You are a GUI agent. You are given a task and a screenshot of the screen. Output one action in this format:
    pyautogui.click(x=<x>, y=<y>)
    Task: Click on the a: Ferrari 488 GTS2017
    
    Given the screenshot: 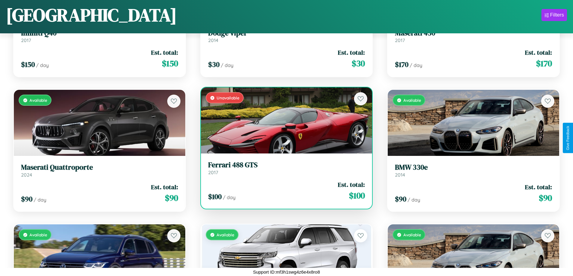 What is the action you would take?
    pyautogui.click(x=287, y=168)
    